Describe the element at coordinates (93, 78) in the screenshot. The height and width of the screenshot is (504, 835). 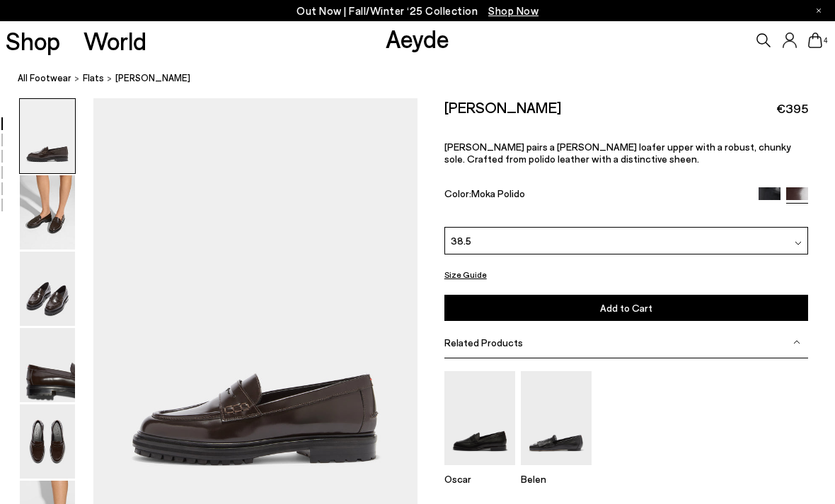
I see `a: flats` at that location.